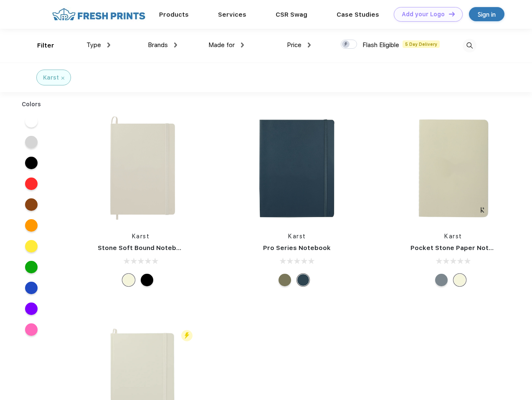 Image resolution: width=532 pixels, height=400 pixels. What do you see at coordinates (142, 248) in the screenshot?
I see `a: Stone Soft Bound Notebook` at bounding box center [142, 248].